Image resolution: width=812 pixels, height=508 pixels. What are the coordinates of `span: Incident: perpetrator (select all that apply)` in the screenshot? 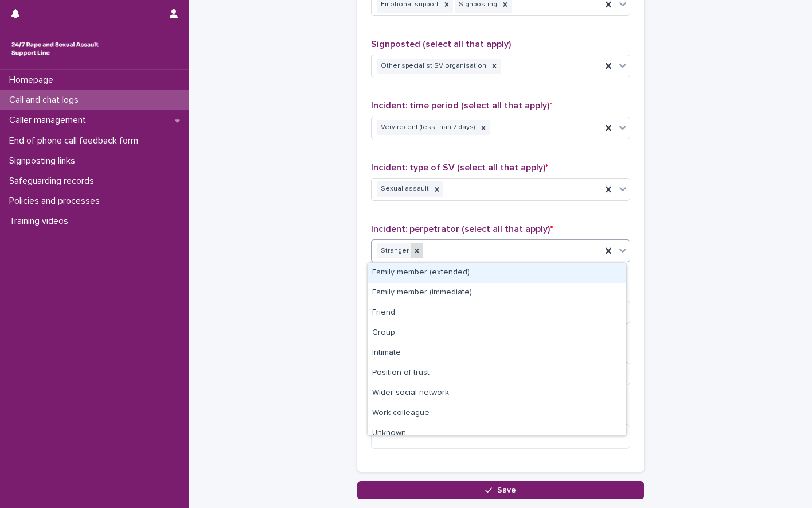 It's located at (462, 229).